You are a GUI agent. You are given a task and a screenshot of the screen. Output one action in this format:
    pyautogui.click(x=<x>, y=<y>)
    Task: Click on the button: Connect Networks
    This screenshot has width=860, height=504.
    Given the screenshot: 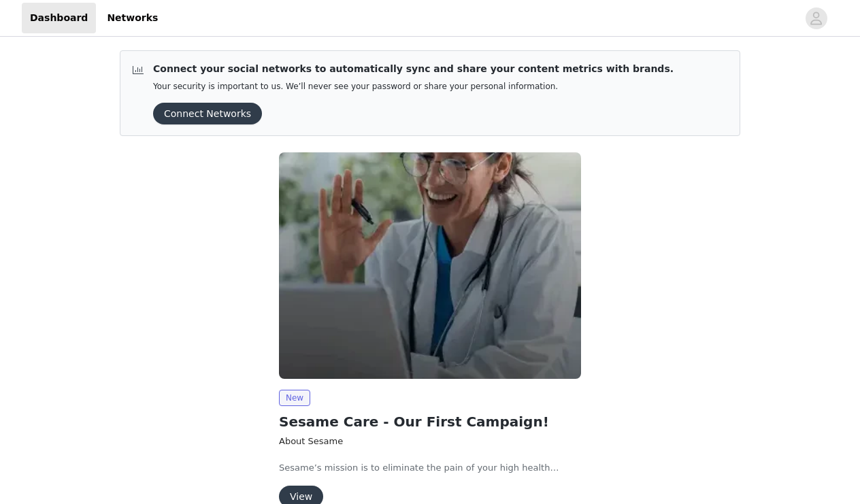 What is the action you would take?
    pyautogui.click(x=208, y=114)
    